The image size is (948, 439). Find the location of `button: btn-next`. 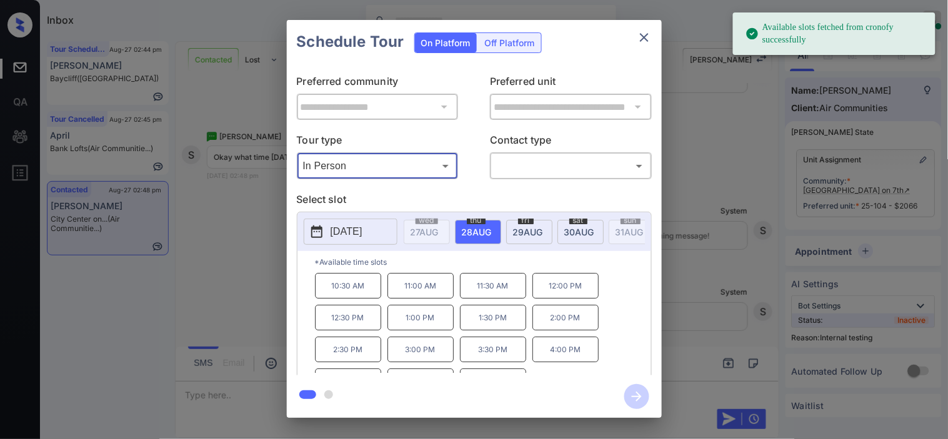

button: btn-next is located at coordinates (637, 397).